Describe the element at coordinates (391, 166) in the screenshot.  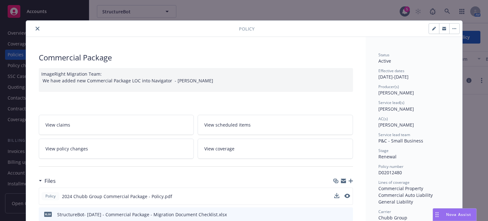
I see `span: Policy number` at that location.